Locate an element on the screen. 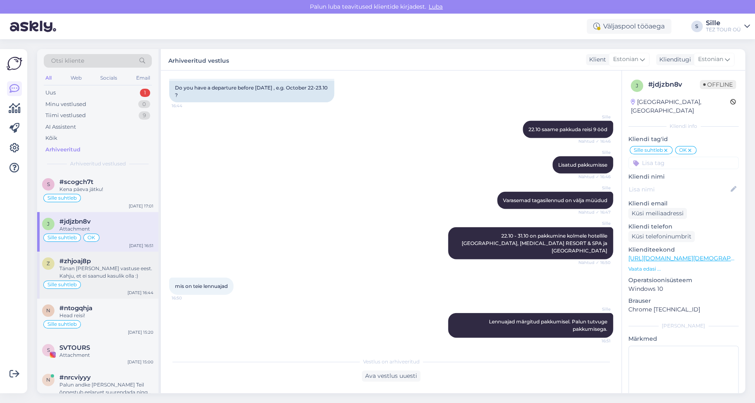  p: Operatsioonisüsteem is located at coordinates (683, 280).